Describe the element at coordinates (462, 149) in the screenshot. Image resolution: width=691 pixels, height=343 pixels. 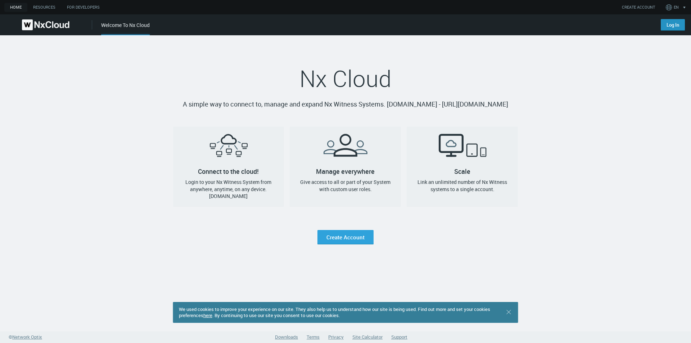
I see `h2: Scale` at that location.